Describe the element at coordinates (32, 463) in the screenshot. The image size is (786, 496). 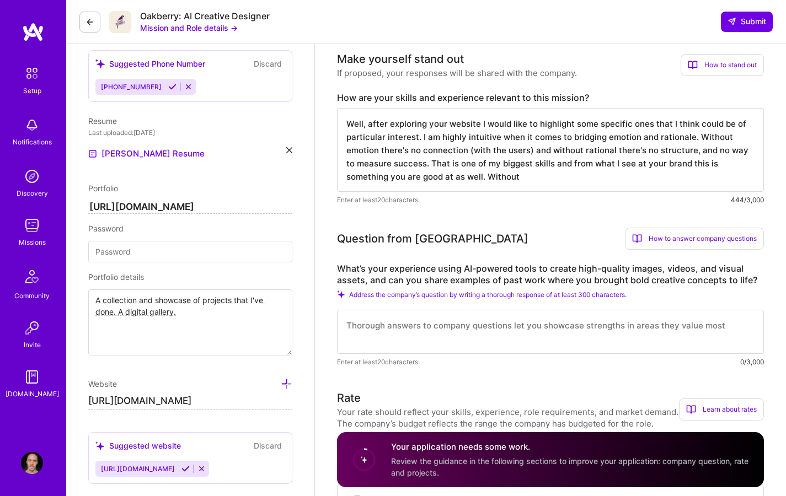
I see `img: User Avatar` at that location.